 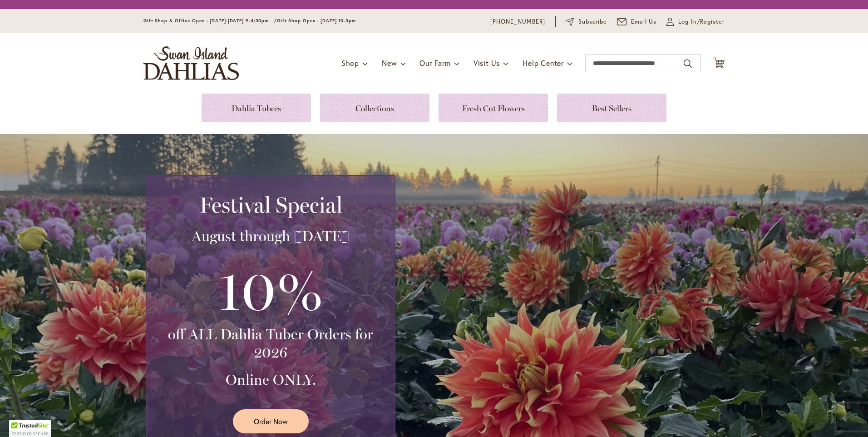 What do you see at coordinates (543, 63) in the screenshot?
I see `span: Help Center` at bounding box center [543, 63].